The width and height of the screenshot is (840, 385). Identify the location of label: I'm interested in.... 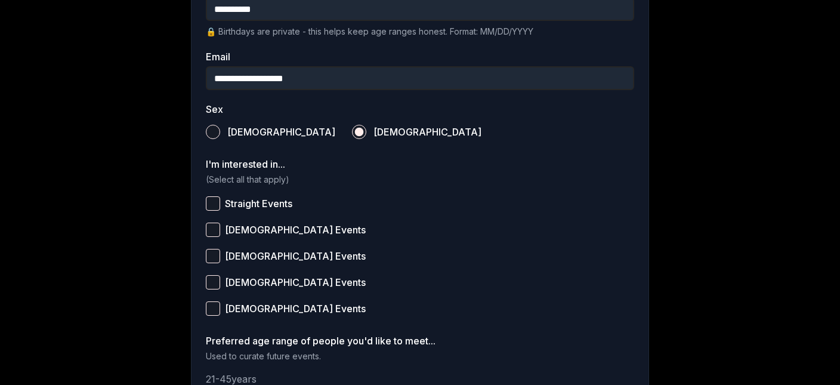
(420, 164).